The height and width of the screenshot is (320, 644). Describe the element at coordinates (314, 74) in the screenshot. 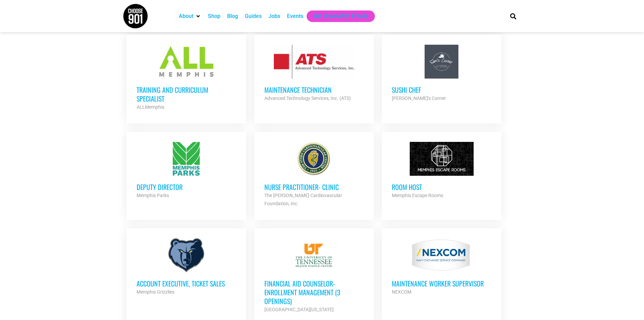

I see `a: Maintenance Technician Advanced Technology Services, Inc. (ATS)` at that location.